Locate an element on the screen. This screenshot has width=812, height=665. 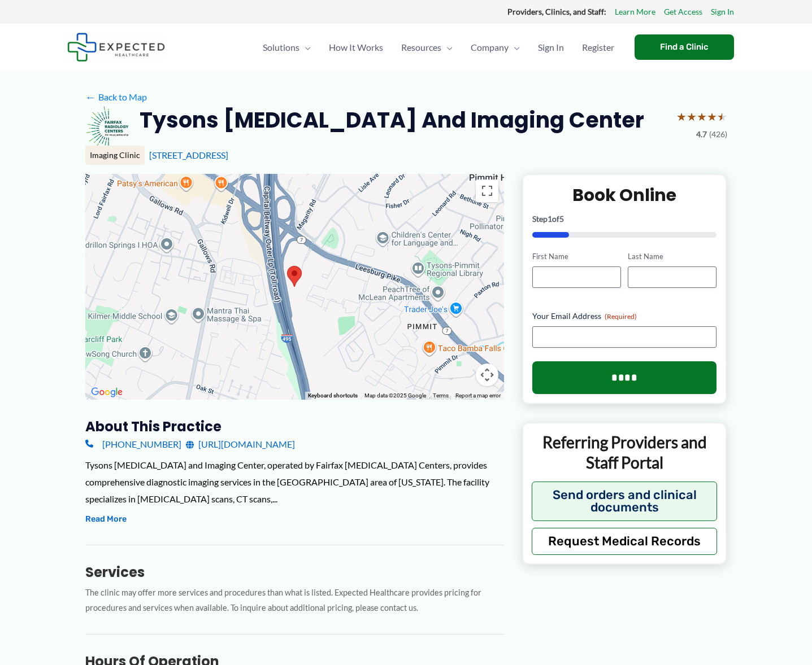
a: ResourcesMenu Toggle is located at coordinates (426, 48).